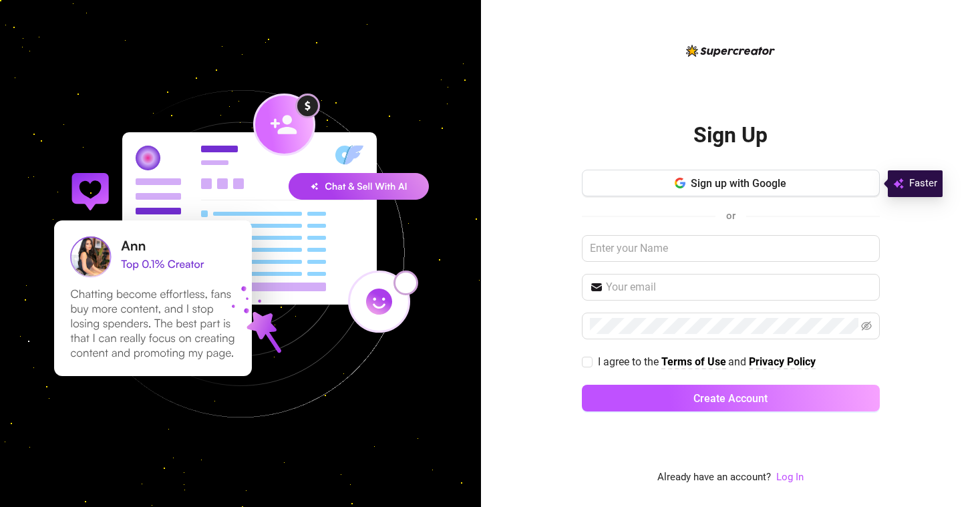 The width and height of the screenshot is (980, 507). Describe the element at coordinates (731, 398) in the screenshot. I see `button: Create Account` at that location.